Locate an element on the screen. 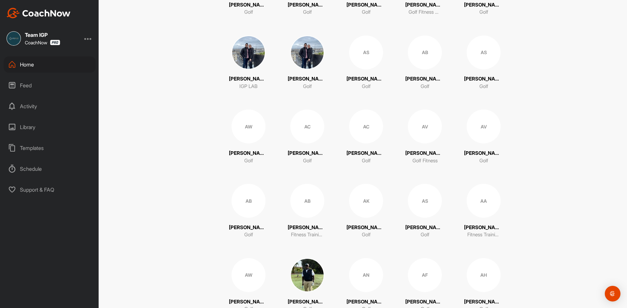  div: Support & FAQ is located at coordinates (50, 190).